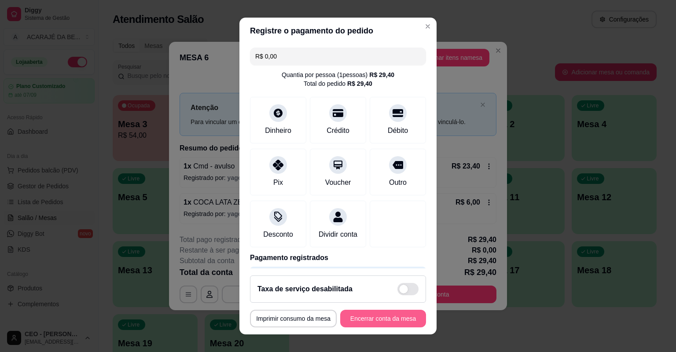 This screenshot has width=676, height=352. I want to click on div: Quantia por pessoa ( 1 pessoas), so click(338, 75).